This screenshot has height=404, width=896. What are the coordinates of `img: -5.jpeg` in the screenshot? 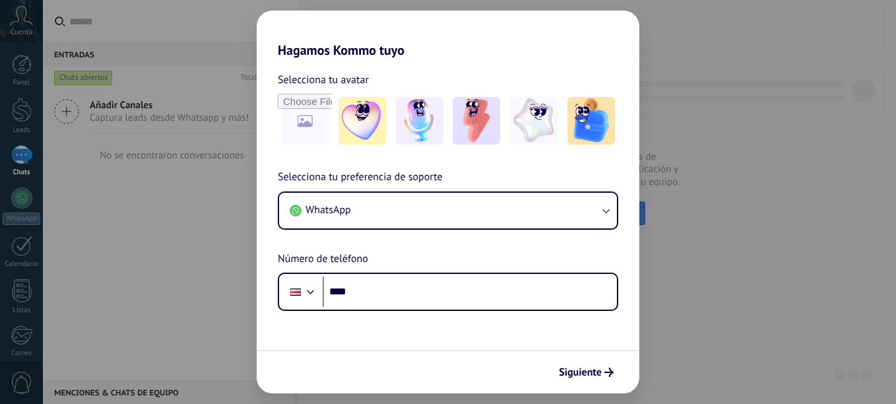 It's located at (591, 121).